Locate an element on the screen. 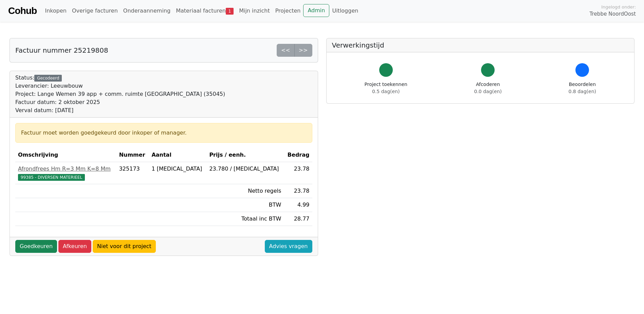  td: Netto regels is located at coordinates (245, 191).